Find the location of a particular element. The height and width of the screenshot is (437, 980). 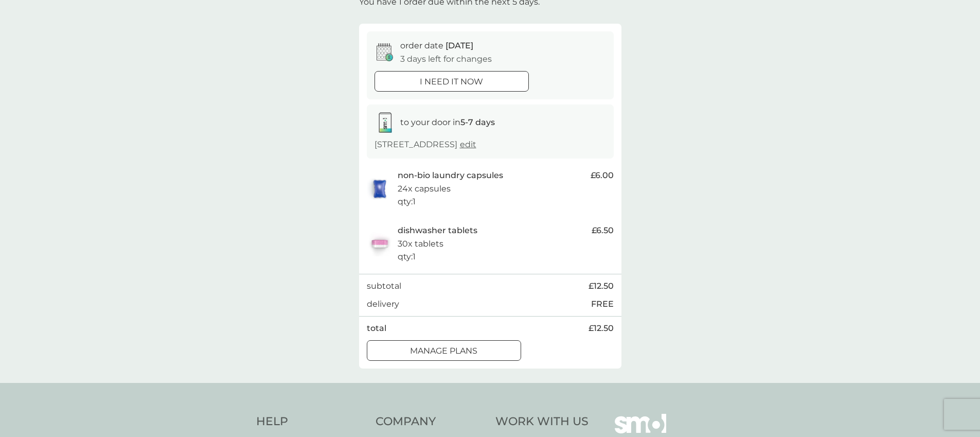

h4: Company is located at coordinates (430, 422).